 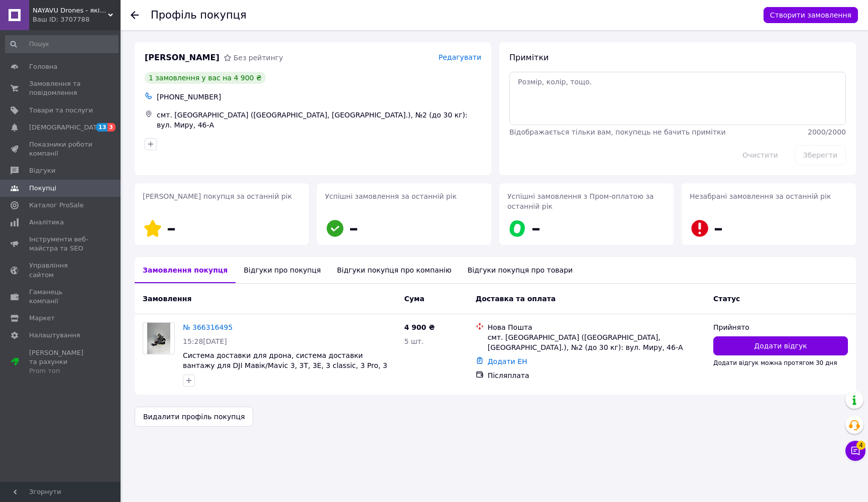 I want to click on span: Гаманець компанії, so click(x=61, y=297).